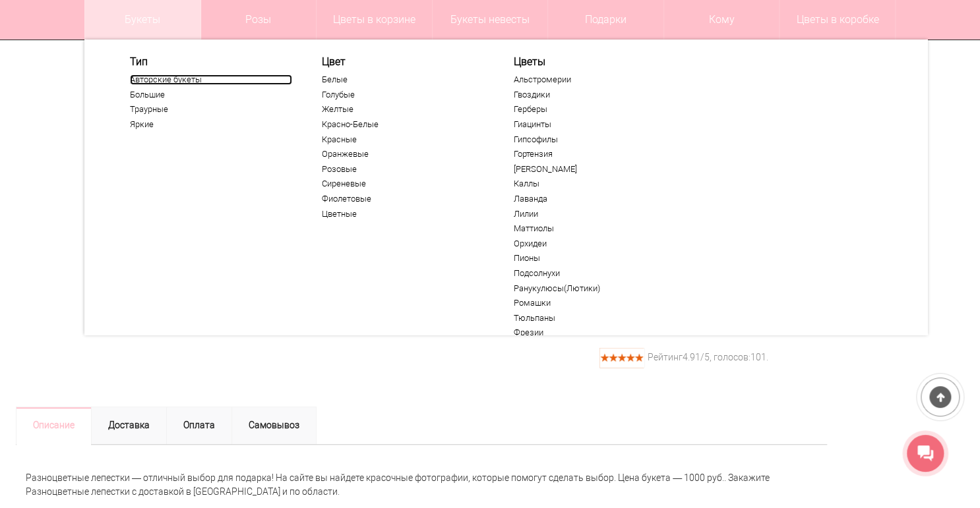 Image resolution: width=980 pixels, height=508 pixels. Describe the element at coordinates (595, 62) in the screenshot. I see `a: Цветы` at that location.